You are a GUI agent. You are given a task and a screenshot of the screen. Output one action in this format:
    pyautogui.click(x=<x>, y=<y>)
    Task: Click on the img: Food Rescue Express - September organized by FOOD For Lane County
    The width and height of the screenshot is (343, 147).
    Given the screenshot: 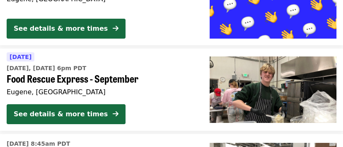 What is the action you would take?
    pyautogui.click(x=273, y=90)
    